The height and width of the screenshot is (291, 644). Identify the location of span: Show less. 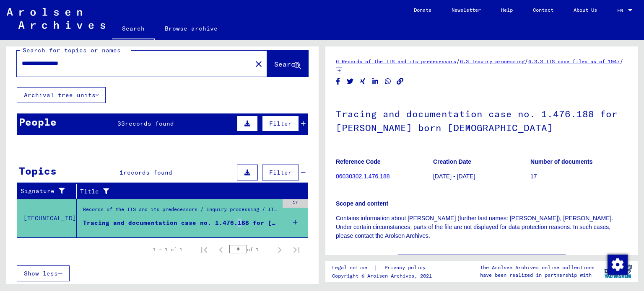
(41, 273).